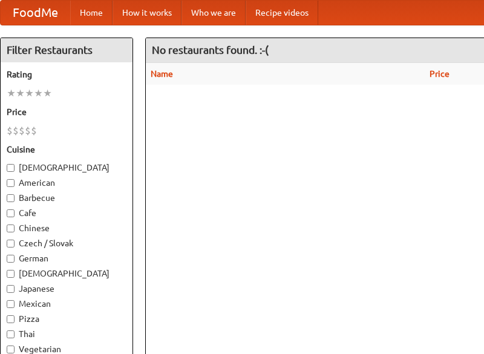 This screenshot has width=484, height=354. What do you see at coordinates (66, 183) in the screenshot?
I see `label: American` at bounding box center [66, 183].